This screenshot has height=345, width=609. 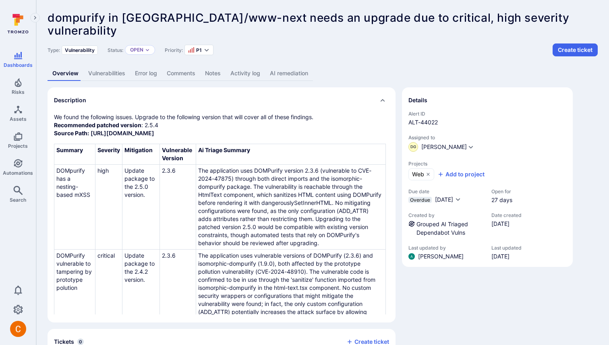 I want to click on span: Assigned to, so click(x=487, y=137).